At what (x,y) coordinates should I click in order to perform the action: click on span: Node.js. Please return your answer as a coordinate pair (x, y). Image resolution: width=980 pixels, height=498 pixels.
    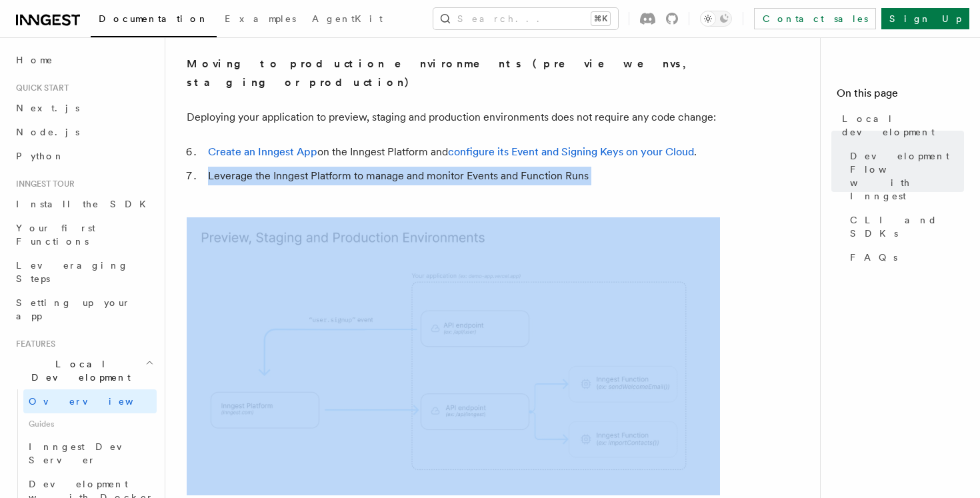
    Looking at the image, I should click on (47, 132).